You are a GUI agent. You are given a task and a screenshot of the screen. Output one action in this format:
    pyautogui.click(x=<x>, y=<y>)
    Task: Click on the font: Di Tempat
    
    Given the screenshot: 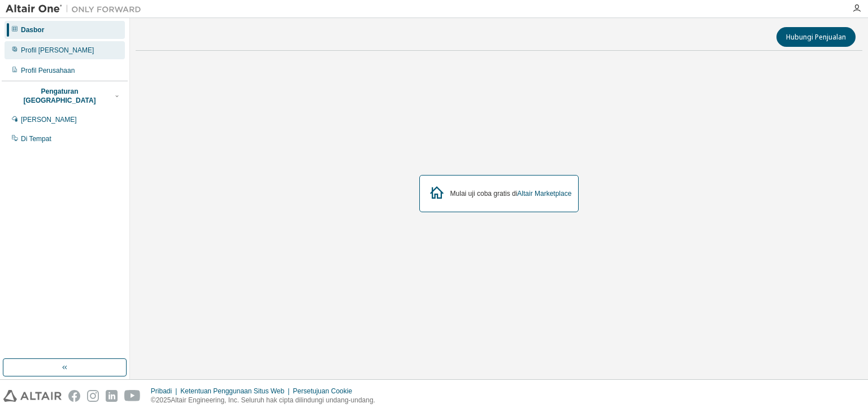 What is the action you would take?
    pyautogui.click(x=36, y=139)
    